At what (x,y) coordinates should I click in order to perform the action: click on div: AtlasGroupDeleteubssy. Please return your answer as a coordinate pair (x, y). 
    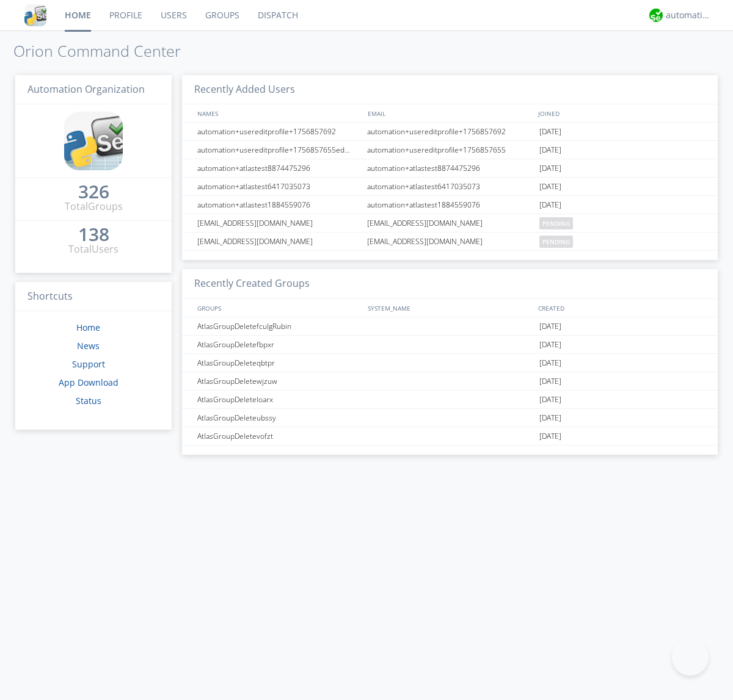
    Looking at the image, I should click on (278, 418).